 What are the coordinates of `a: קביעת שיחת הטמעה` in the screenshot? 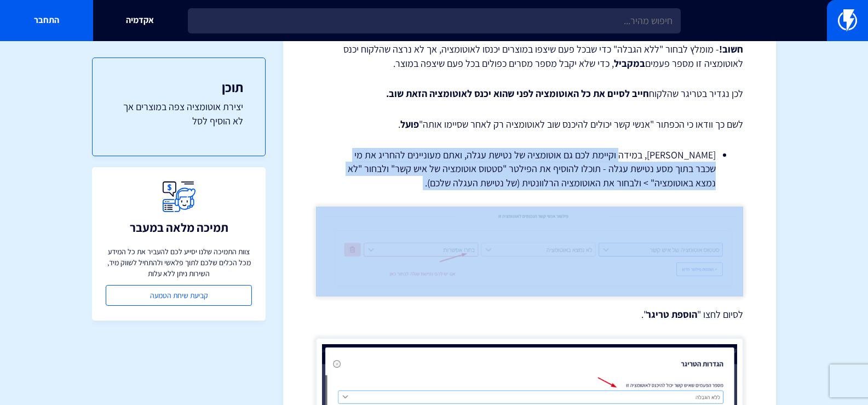 It's located at (178, 296).